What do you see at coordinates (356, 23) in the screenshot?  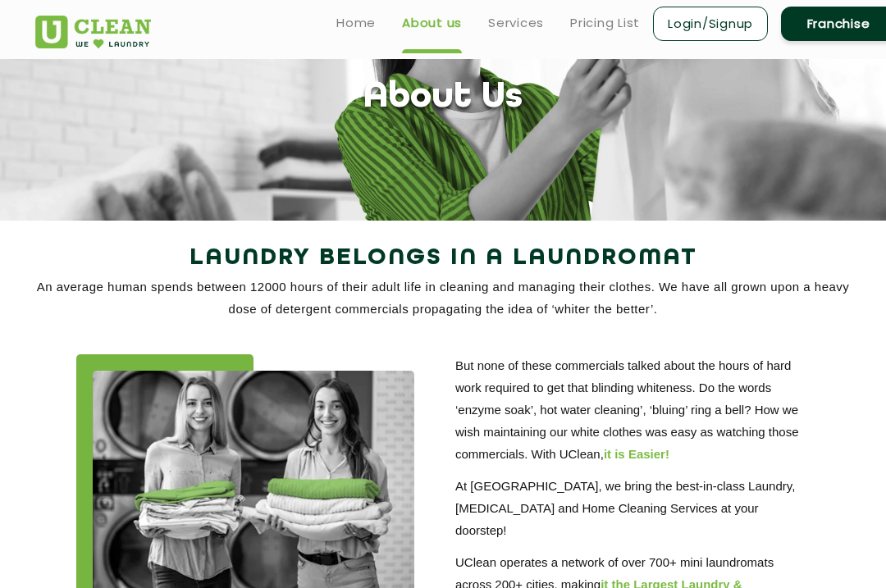 I see `a: Home` at bounding box center [356, 23].